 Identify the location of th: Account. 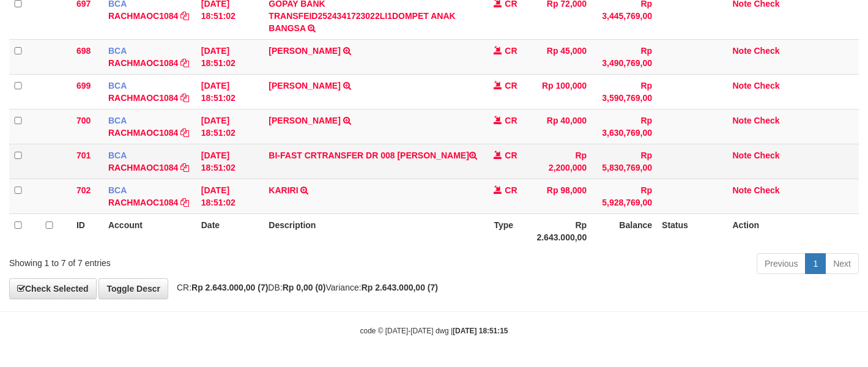
(150, 231).